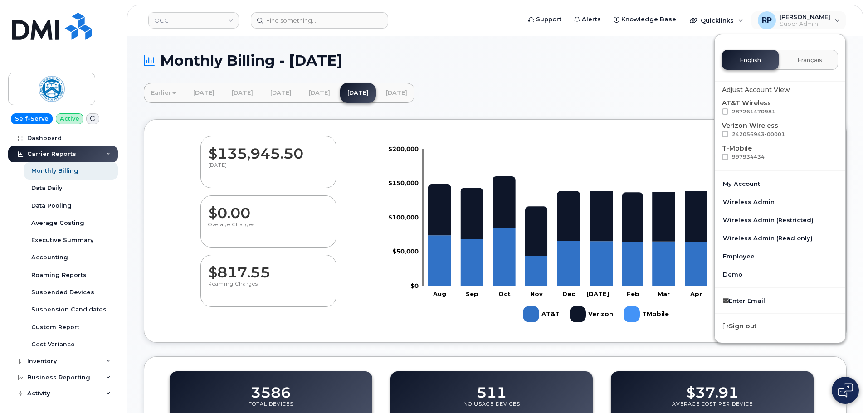 Image resolution: width=868 pixels, height=413 pixels. I want to click on tspan: $0, so click(414, 285).